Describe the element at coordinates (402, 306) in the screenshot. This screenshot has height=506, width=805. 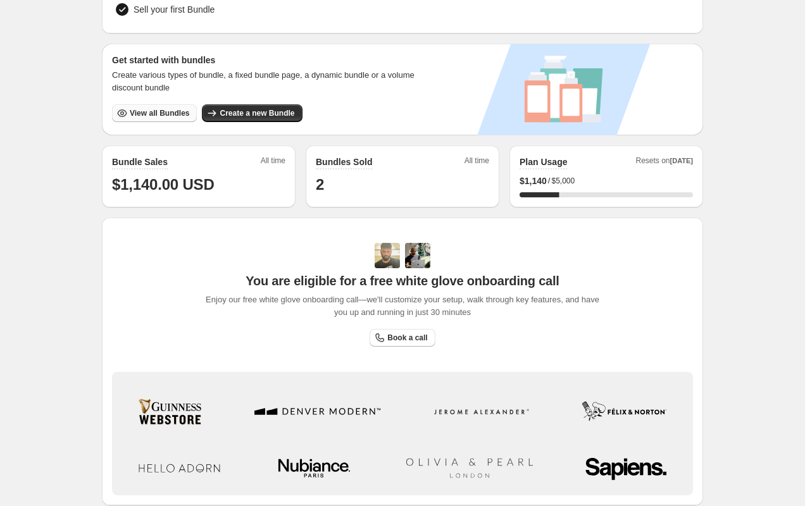
I see `span: Enjoy our free white glove onboarding call—we'll customize your setup, walk through key features,...` at that location.